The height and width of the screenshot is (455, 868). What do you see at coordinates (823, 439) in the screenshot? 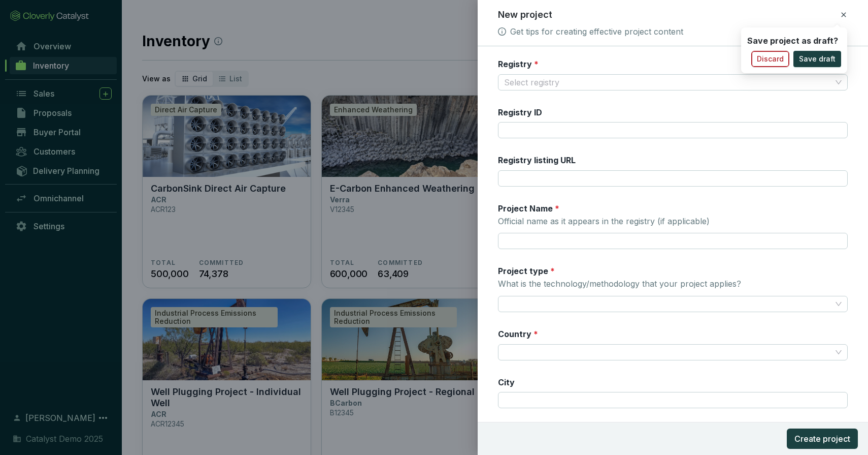
I see `span: Create project` at bounding box center [823, 439].